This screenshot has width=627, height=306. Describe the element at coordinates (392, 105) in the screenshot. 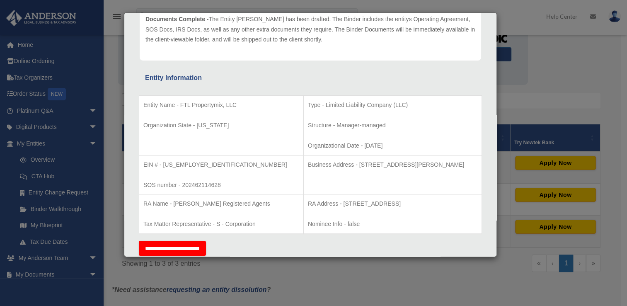

I see `p: Type - Limited Liability Company (LLC)` at that location.